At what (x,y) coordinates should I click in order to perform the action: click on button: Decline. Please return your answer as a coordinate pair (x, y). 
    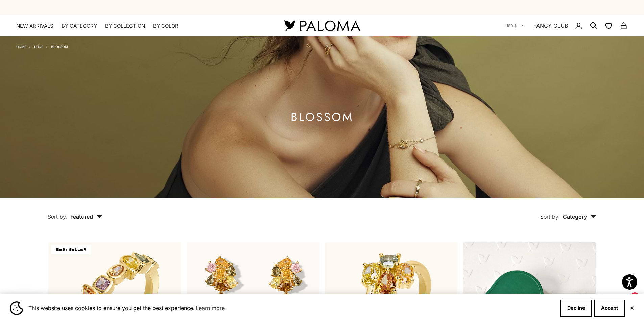
    Looking at the image, I should click on (576, 308).